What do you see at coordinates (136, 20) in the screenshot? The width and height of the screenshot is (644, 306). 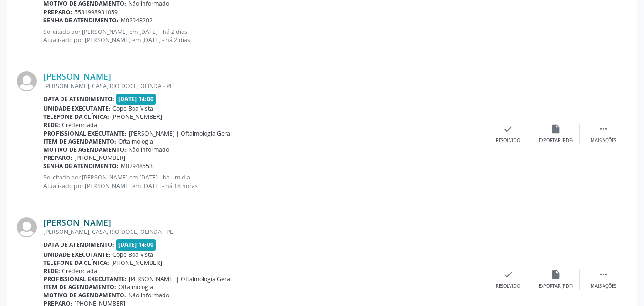 I see `span: M02948202` at bounding box center [136, 20].